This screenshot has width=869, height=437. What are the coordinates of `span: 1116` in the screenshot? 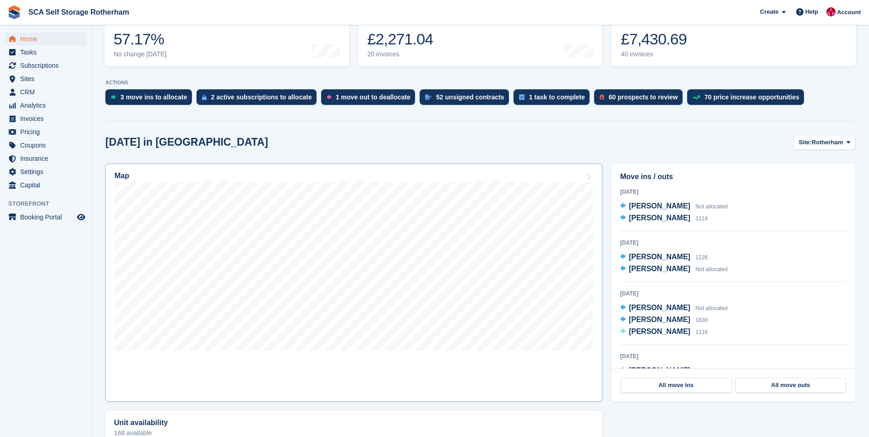 It's located at (701, 332).